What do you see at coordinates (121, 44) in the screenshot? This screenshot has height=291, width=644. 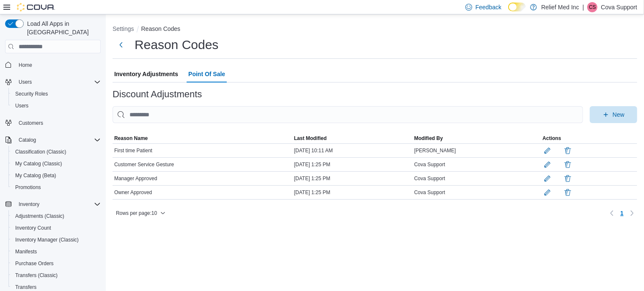 I see `button: Next` at bounding box center [121, 44].